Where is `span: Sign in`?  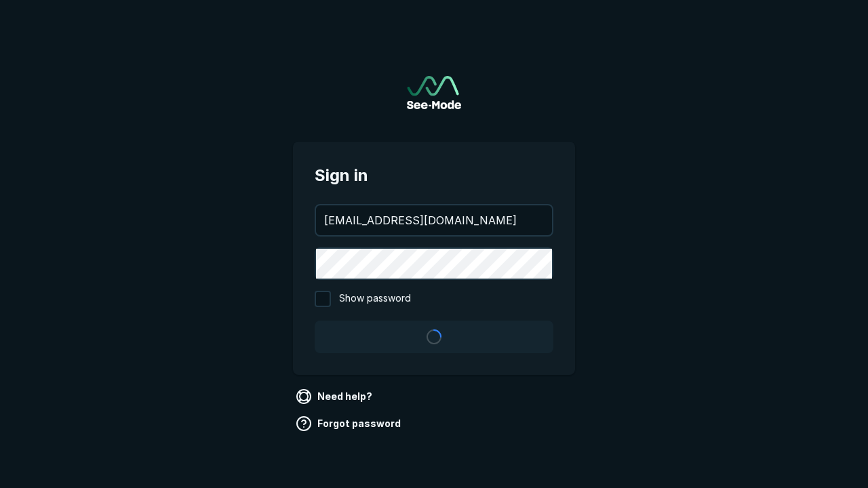 span: Sign in is located at coordinates (434, 175).